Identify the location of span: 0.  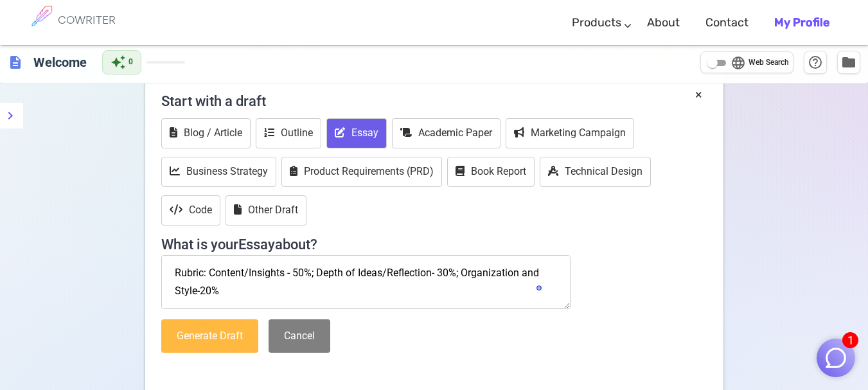
(130, 62).